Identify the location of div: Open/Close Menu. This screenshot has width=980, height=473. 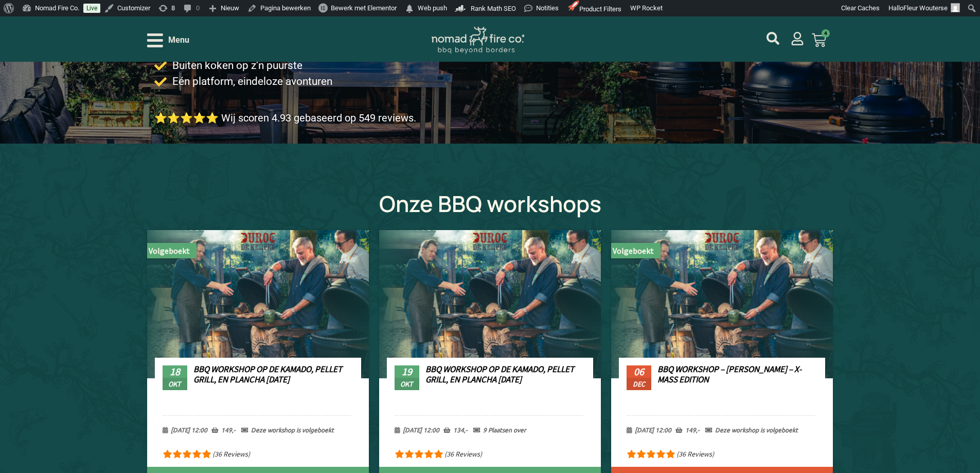
(168, 40).